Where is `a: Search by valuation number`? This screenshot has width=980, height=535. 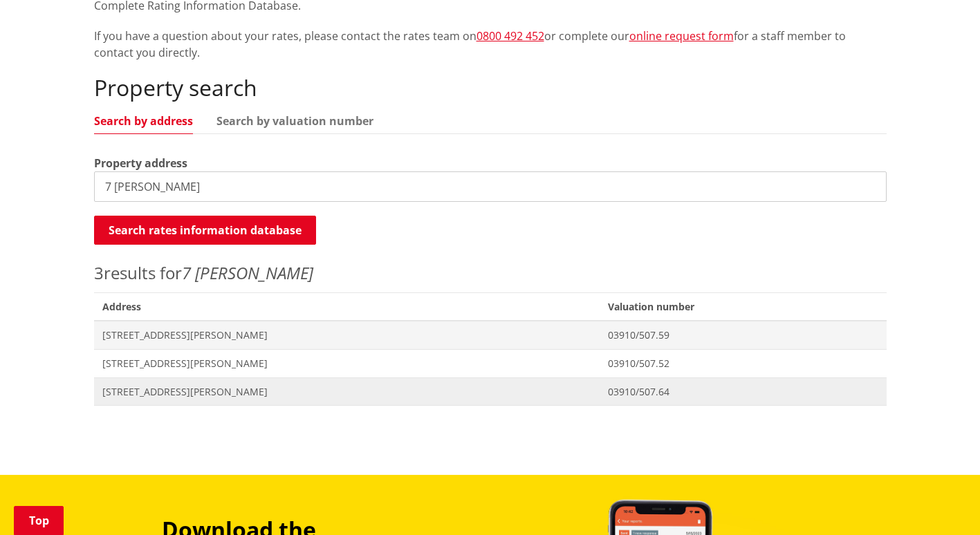
a: Search by valuation number is located at coordinates (294, 121).